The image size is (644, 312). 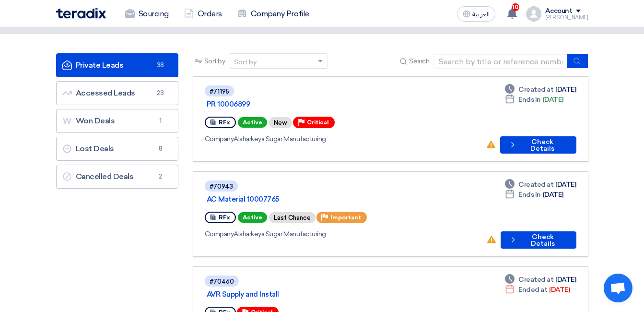 What do you see at coordinates (533, 14) in the screenshot?
I see `img: profile_test.png` at bounding box center [533, 14].